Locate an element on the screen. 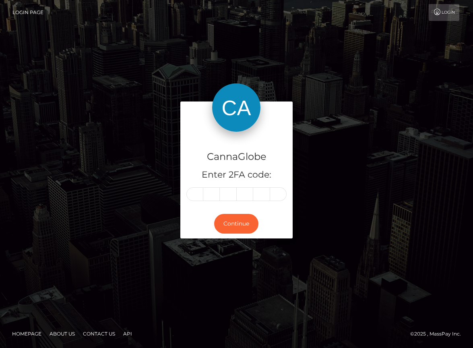 The image size is (473, 348). h4: CannaGlobe is located at coordinates (237, 157).